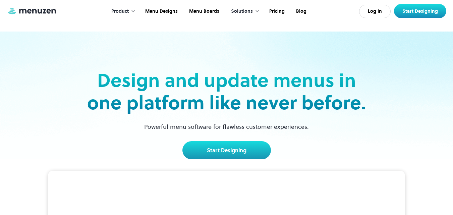 This screenshot has width=453, height=215. What do you see at coordinates (226, 91) in the screenshot?
I see `h2: Design and update menus in one platform like never before.` at bounding box center [226, 91].